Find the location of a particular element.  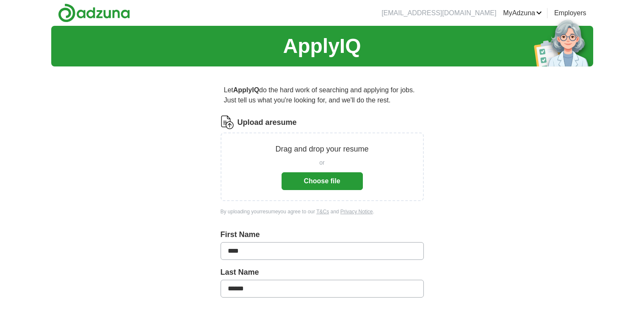

p: Let do the hard work of searching and applying for jobs. Just tell us what you're looking for, an... is located at coordinates (322, 95).